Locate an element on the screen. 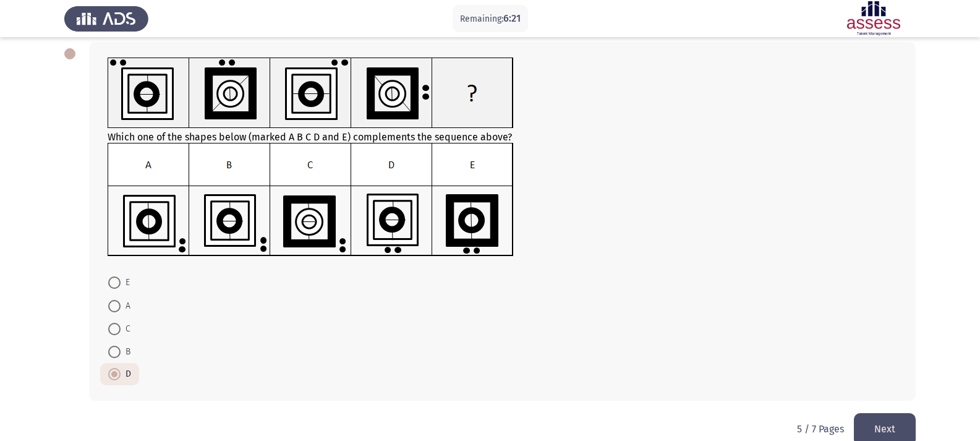 This screenshot has height=441, width=980. span: E is located at coordinates (125, 283).